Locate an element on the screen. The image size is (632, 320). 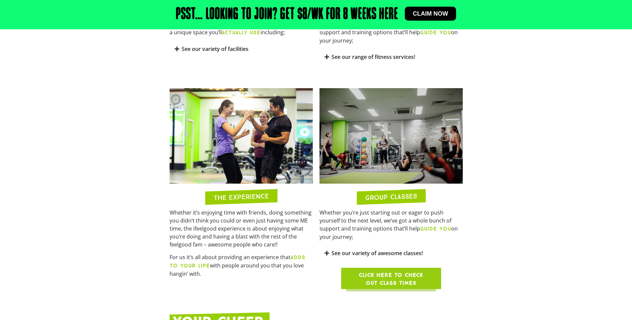
a: See our variety of facilities is located at coordinates (215, 49).